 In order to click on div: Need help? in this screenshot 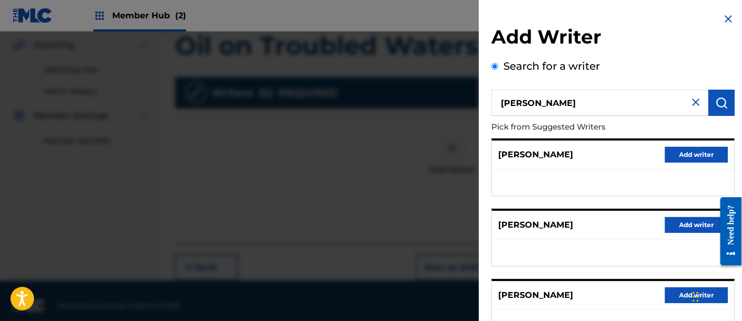, I will do `click(18, 36)`.